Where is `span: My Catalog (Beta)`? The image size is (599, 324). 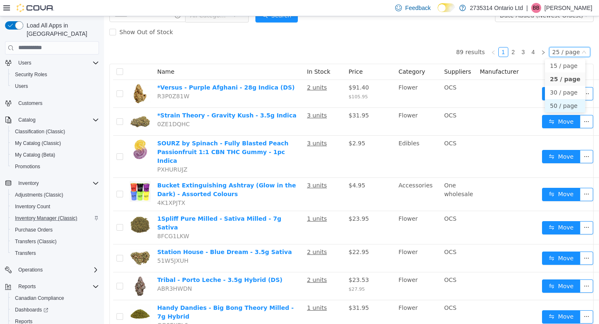
span: My Catalog (Beta) is located at coordinates (35, 155).